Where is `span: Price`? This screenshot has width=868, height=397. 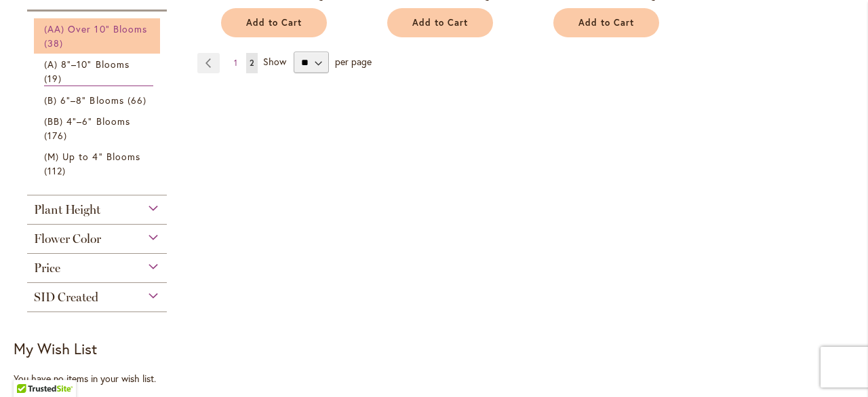 span: Price is located at coordinates (47, 268).